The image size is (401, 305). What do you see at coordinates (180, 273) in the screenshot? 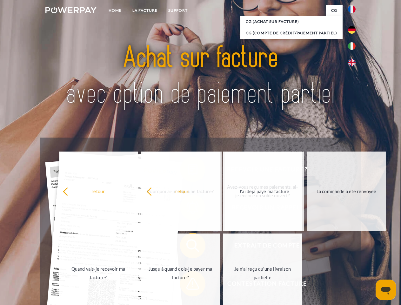
I see `div: Jusqu'à quand dois-je payer ma facture?` at bounding box center [180, 273].